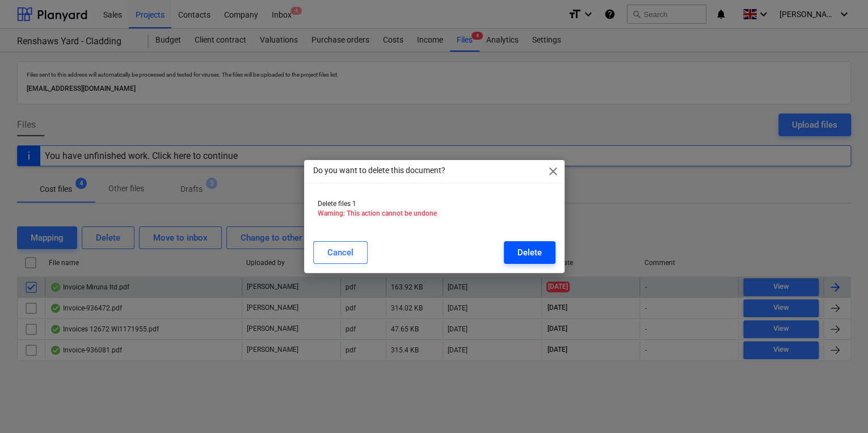  What do you see at coordinates (529, 253) in the screenshot?
I see `button: Delete` at bounding box center [529, 253].